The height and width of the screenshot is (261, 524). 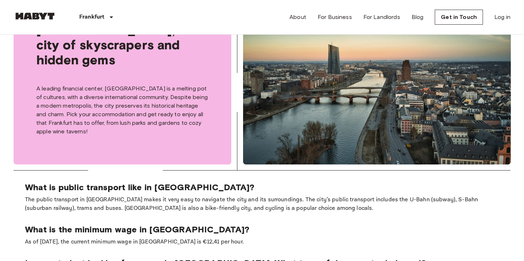 What do you see at coordinates (35, 16) in the screenshot?
I see `img: Habyt` at bounding box center [35, 16].